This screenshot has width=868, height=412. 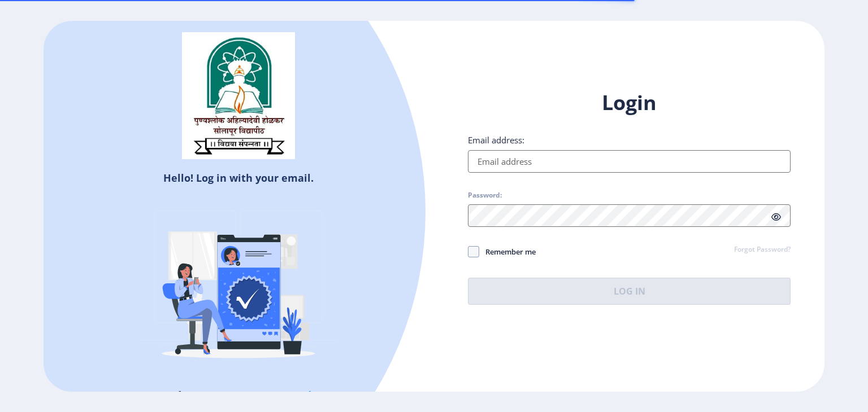 What do you see at coordinates (496, 140) in the screenshot?
I see `label: Email address:` at bounding box center [496, 140].